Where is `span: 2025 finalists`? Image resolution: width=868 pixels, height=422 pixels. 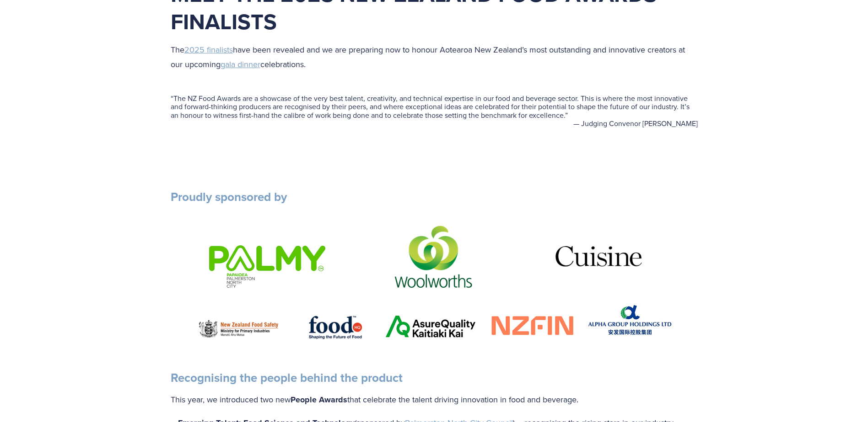 span: 2025 finalists is located at coordinates (209, 49).